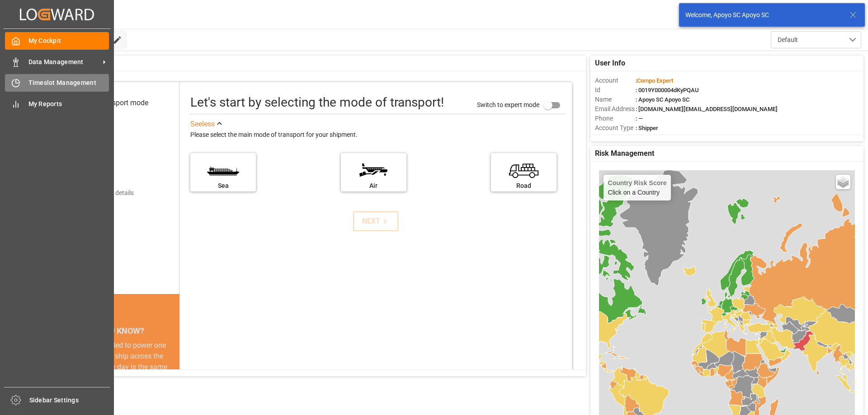  I want to click on div: NEXT, so click(376, 221).